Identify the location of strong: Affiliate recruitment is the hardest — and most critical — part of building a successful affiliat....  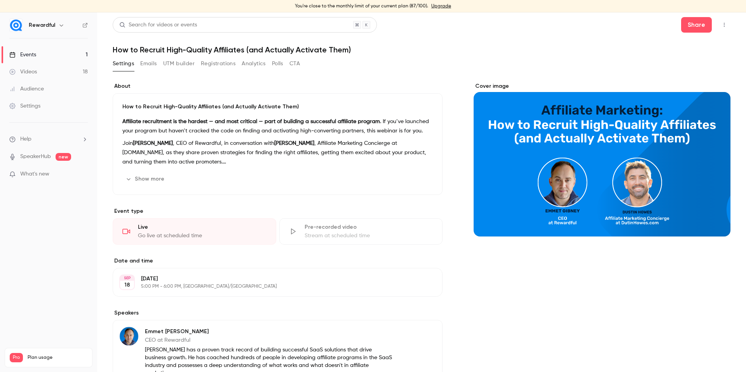
(251, 122).